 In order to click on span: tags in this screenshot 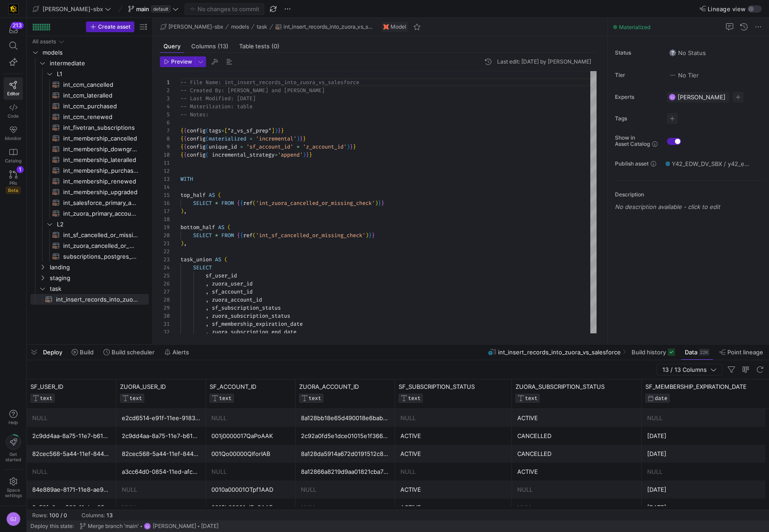, I will do `click(215, 131)`.